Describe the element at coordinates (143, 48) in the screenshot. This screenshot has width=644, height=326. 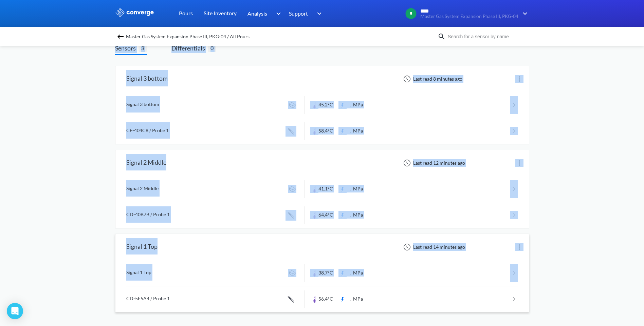
I see `span: 3` at that location.